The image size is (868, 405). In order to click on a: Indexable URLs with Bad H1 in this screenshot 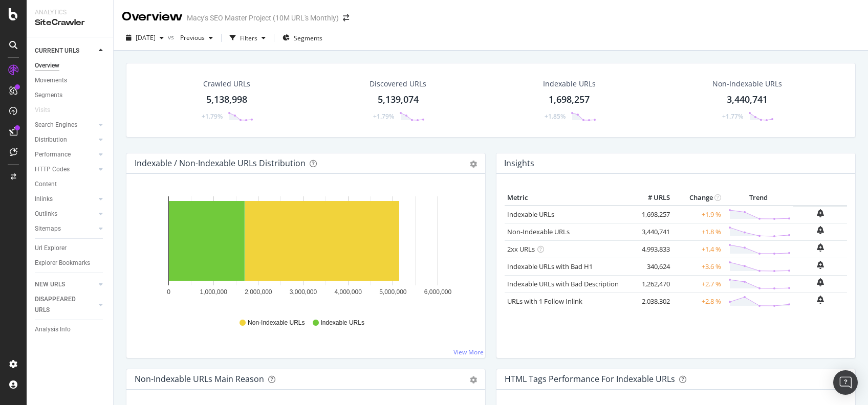, I will do `click(549, 266)`.